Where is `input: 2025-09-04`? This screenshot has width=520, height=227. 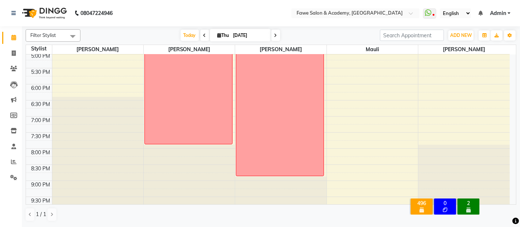 input: 2025-09-04 is located at coordinates (249, 35).